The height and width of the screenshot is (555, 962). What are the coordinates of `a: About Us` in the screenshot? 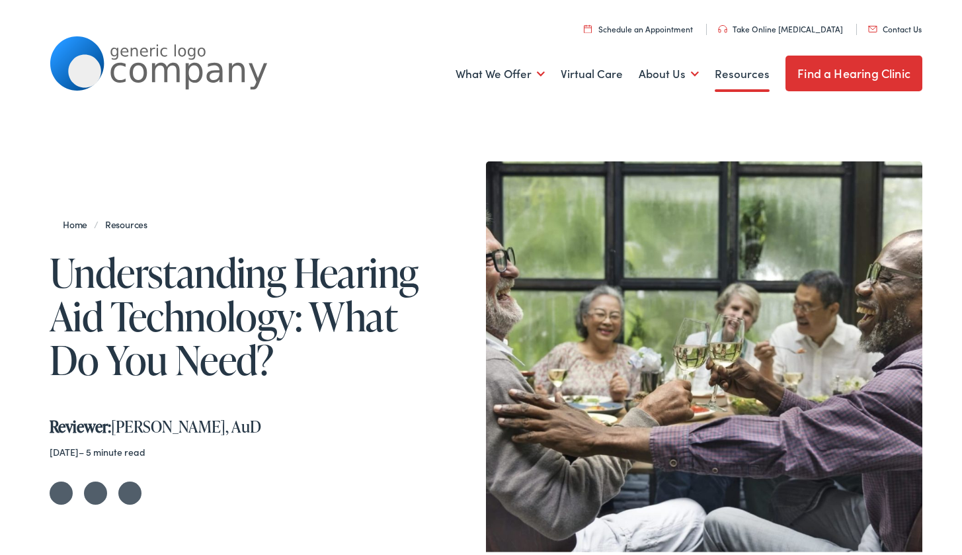 It's located at (668, 71).